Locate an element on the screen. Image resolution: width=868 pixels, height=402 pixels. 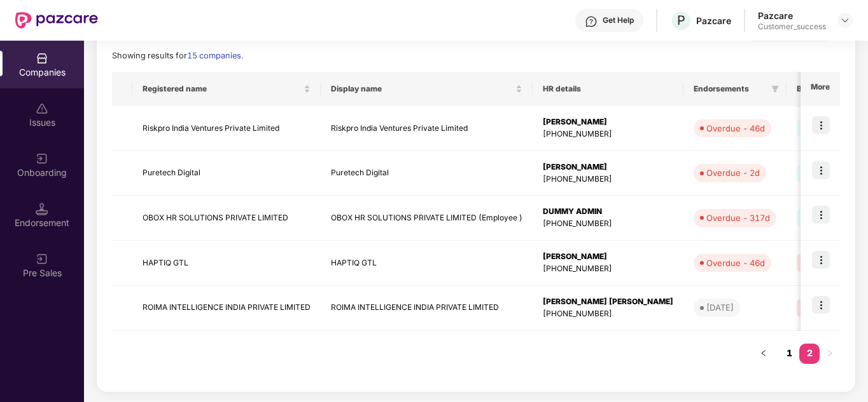
div: Overdue - 2d is located at coordinates (733, 173).